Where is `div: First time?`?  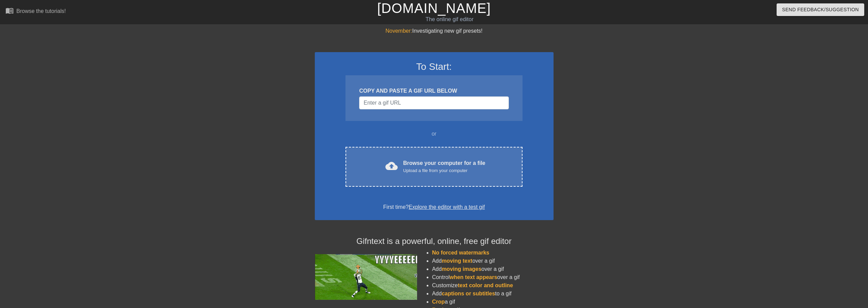
div: First time? is located at coordinates (434, 207).